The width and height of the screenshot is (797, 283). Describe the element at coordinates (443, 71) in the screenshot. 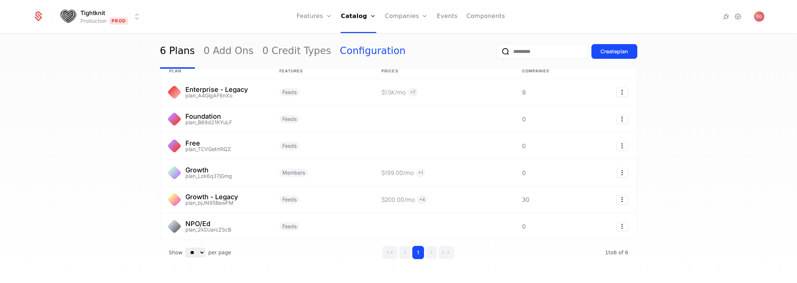

I see `th: Prices` at that location.